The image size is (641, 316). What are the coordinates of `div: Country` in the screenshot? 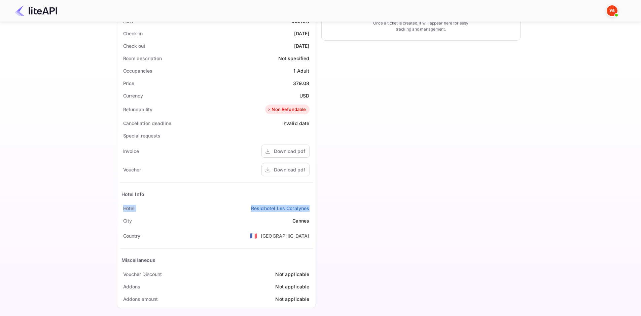 It's located at (132, 236).